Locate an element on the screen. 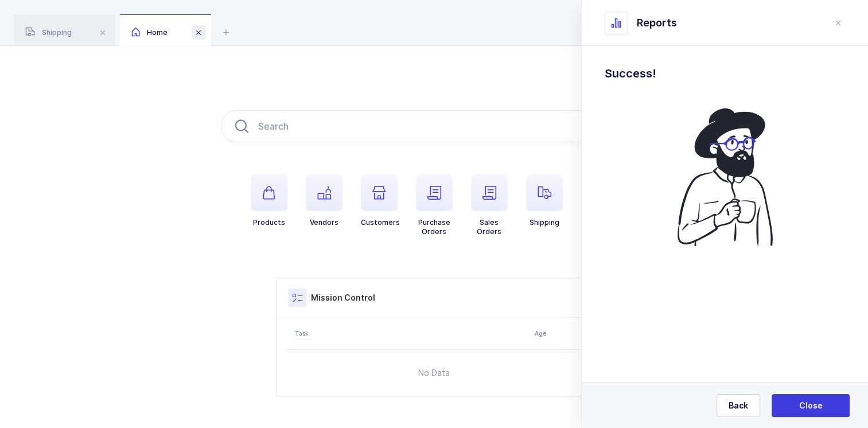 This screenshot has height=428, width=868. input: Search is located at coordinates (434, 126).